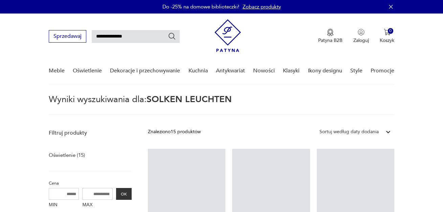 This screenshot has height=212, width=443. What do you see at coordinates (67, 37) in the screenshot?
I see `a: Sprzedawaj` at bounding box center [67, 37].